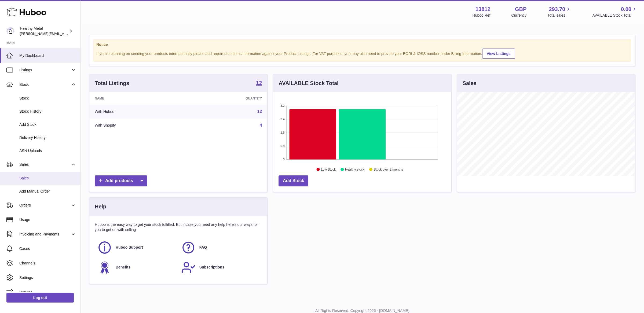  Describe the element at coordinates (47, 292) in the screenshot. I see `span: Returns` at that location.